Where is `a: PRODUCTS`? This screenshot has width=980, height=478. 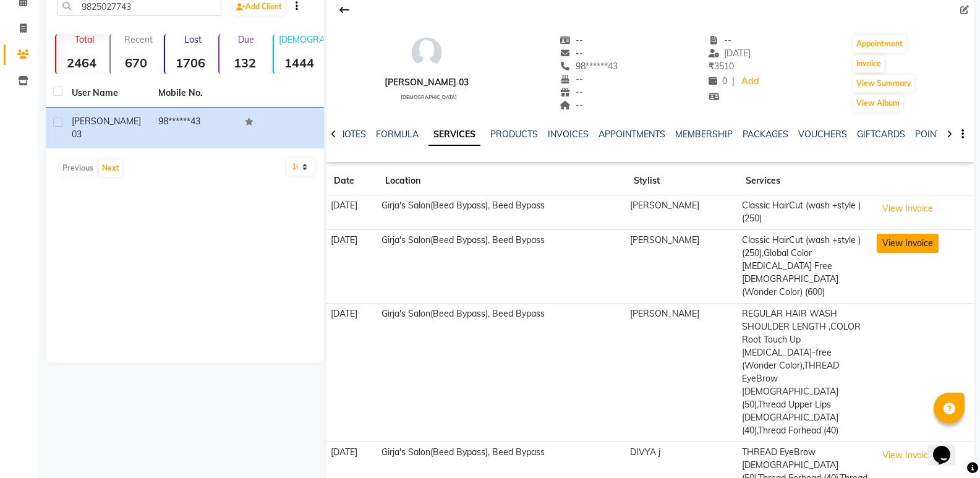
a: PRODUCTS is located at coordinates (514, 134).